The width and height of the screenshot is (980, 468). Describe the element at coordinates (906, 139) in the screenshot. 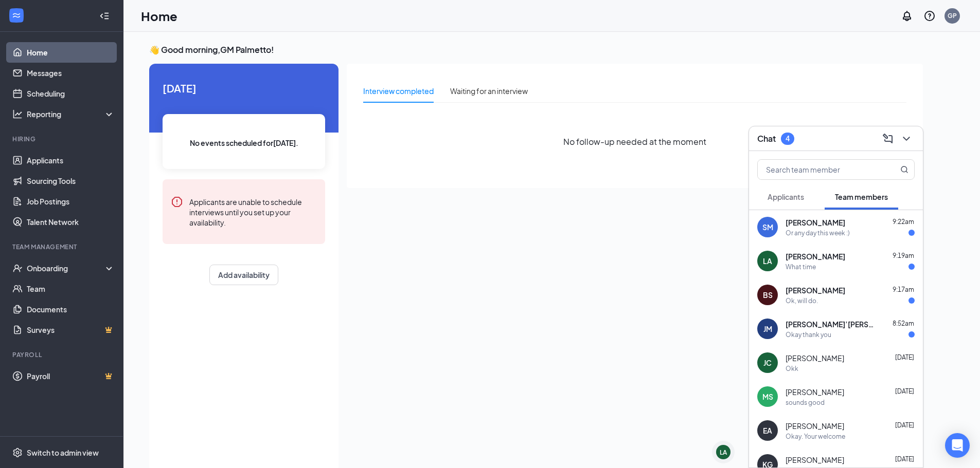

I see `svg: ChevronDown` at that location.